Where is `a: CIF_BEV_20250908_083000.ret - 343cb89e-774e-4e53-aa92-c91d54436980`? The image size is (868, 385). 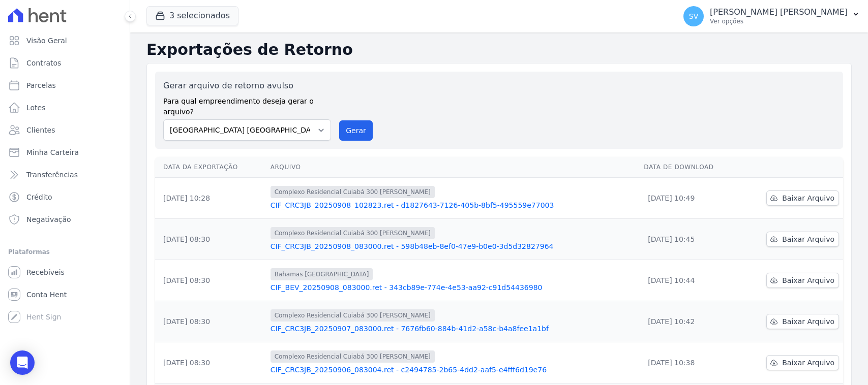
a: CIF_BEV_20250908_083000.ret - 343cb89e-774e-4e53-aa92-c91d54436980 is located at coordinates (453, 287).